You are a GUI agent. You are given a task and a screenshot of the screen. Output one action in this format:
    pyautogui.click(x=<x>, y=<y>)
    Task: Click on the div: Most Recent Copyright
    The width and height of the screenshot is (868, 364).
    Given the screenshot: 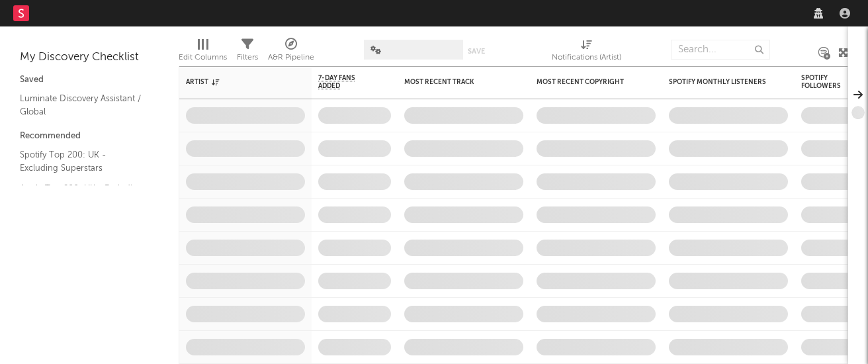 What is the action you would take?
    pyautogui.click(x=586, y=82)
    